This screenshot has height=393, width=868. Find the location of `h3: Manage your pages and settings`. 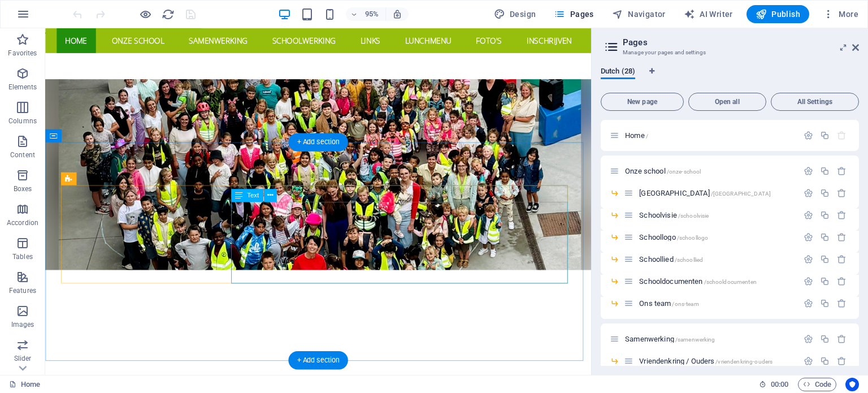

h3: Manage your pages and settings is located at coordinates (729, 52).